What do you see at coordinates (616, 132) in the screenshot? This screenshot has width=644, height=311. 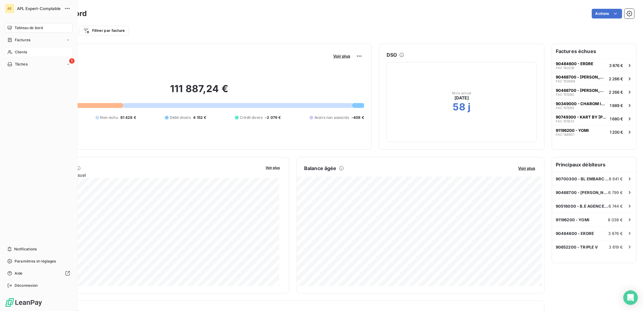 I see `span: 1 200 €` at bounding box center [616, 132].